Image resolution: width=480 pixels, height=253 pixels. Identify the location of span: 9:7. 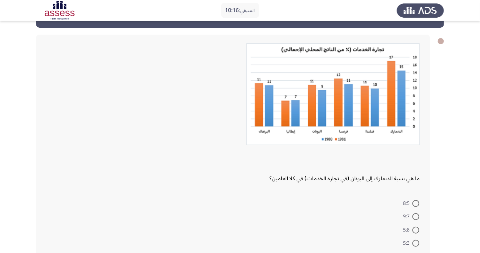
(407, 217).